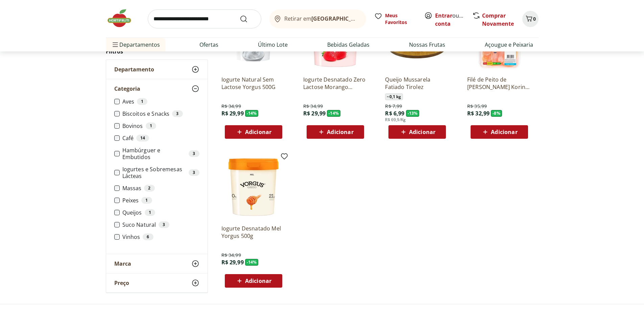  What do you see at coordinates (530, 19) in the screenshot?
I see `button: Carrinho` at bounding box center [530, 19].